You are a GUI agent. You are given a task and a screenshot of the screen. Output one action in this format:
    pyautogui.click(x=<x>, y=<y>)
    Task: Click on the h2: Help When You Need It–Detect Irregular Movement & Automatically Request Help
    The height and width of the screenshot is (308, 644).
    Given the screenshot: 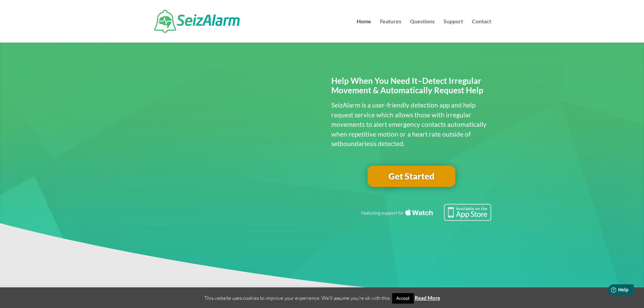 What is the action you would take?
    pyautogui.click(x=412, y=87)
    